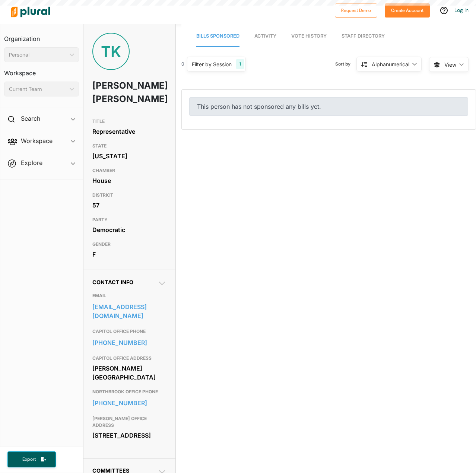 Image resolution: width=476 pixels, height=473 pixels. What do you see at coordinates (218, 36) in the screenshot?
I see `span: Bills Sponsored` at bounding box center [218, 36].